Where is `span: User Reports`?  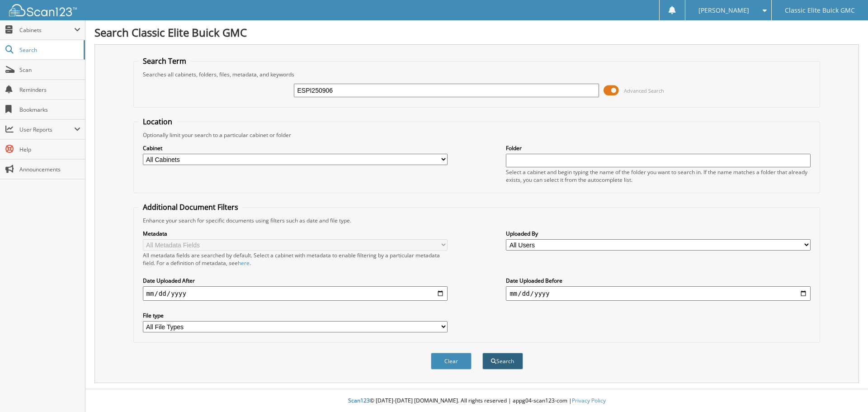
span: User Reports is located at coordinates (47, 129).